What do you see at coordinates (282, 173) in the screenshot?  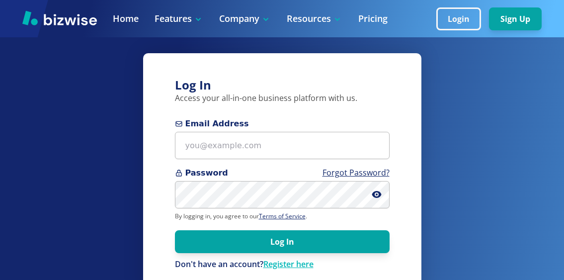 I see `span: Password` at bounding box center [282, 173].